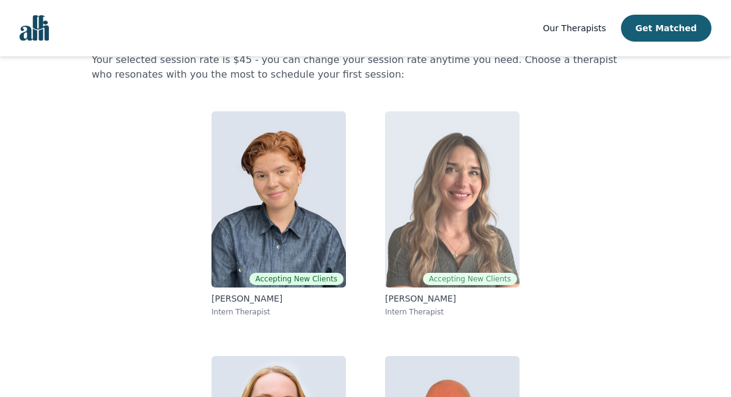  What do you see at coordinates (452, 199) in the screenshot?
I see `img: Natalia Simachkevitch` at bounding box center [452, 199].